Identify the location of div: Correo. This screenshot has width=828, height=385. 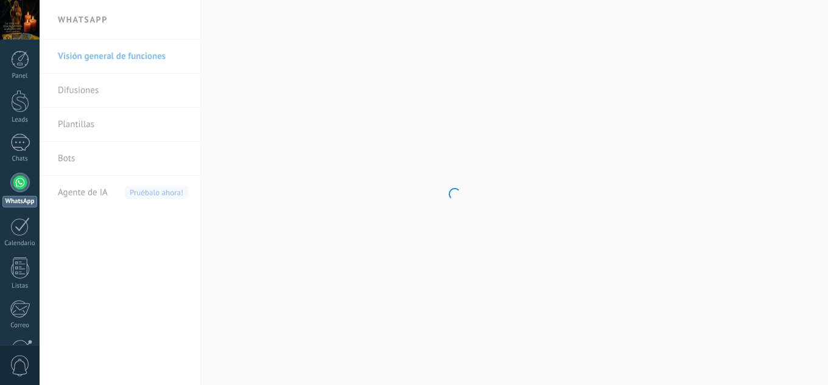
(20, 326).